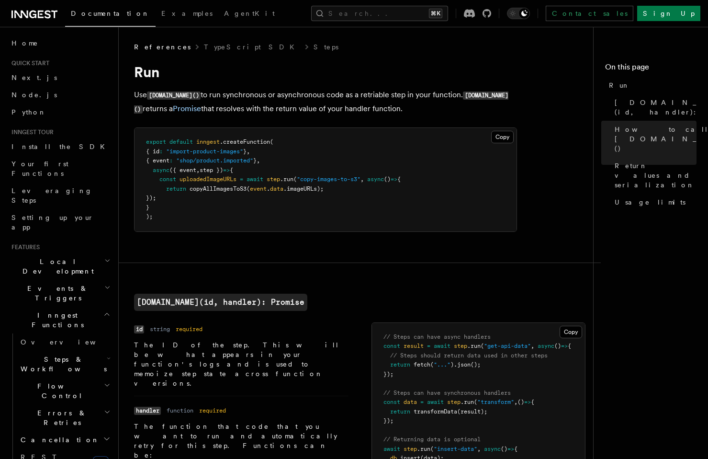 The width and height of the screenshot is (708, 459). I want to click on span: "insert-data", so click(455, 448).